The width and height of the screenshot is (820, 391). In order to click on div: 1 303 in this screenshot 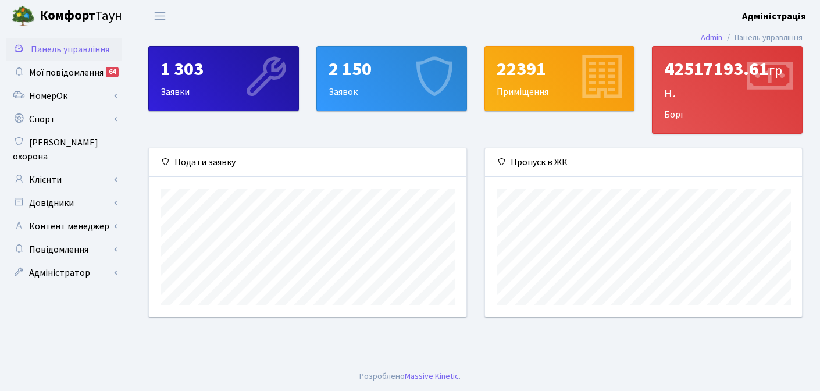, I will do `click(223, 69)`.